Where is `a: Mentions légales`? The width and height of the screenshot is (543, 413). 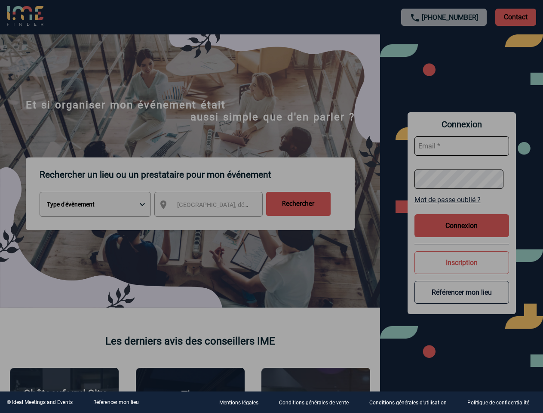 a: Mentions légales is located at coordinates (242, 402).